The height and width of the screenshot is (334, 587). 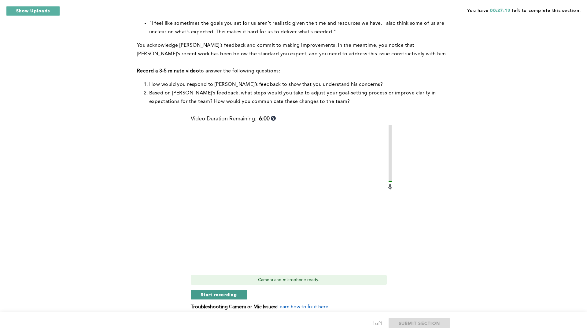 What do you see at coordinates (377, 324) in the screenshot?
I see `div: 1 of 1` at bounding box center [377, 324].